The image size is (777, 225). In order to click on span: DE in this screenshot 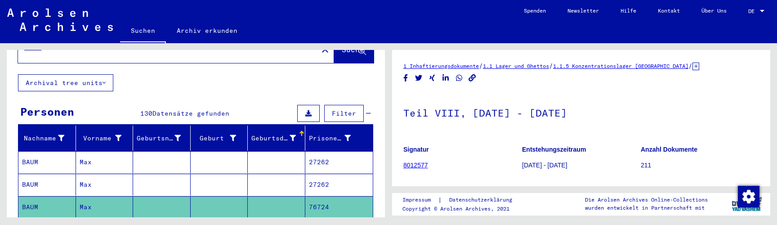, I will do `click(753, 11)`.